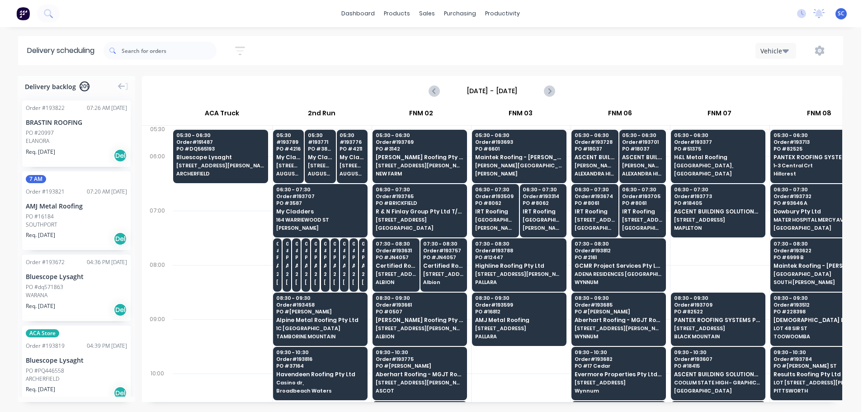 The image size is (868, 412). What do you see at coordinates (396, 251) in the screenshot?
I see `span: Order # 193631` at bounding box center [396, 251].